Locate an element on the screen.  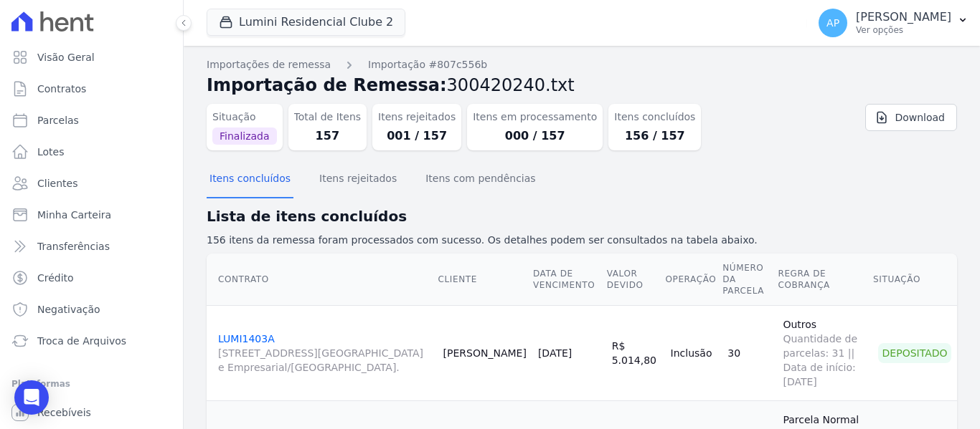
th: Número da Parcela is located at coordinates (748, 279).